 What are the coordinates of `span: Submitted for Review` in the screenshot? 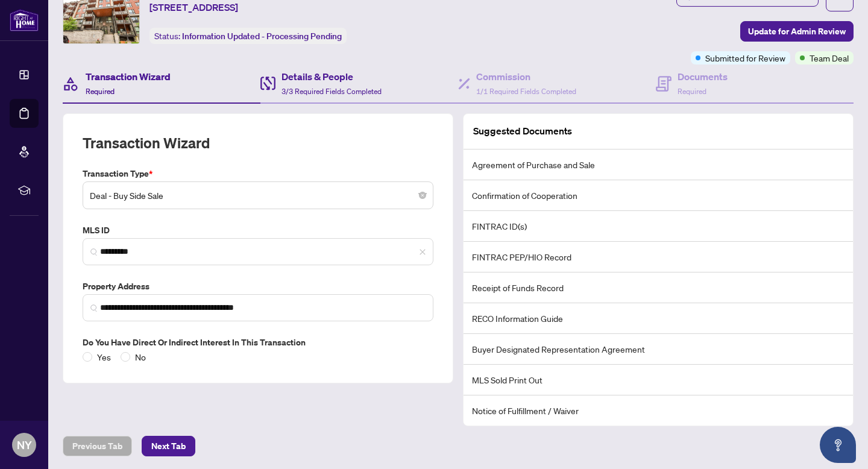 It's located at (745, 58).